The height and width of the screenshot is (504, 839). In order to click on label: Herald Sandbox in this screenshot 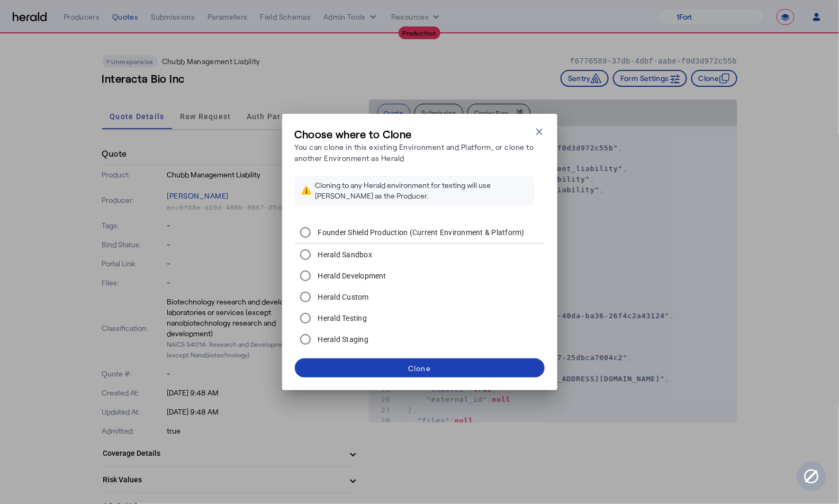, I will do `click(344, 255)`.